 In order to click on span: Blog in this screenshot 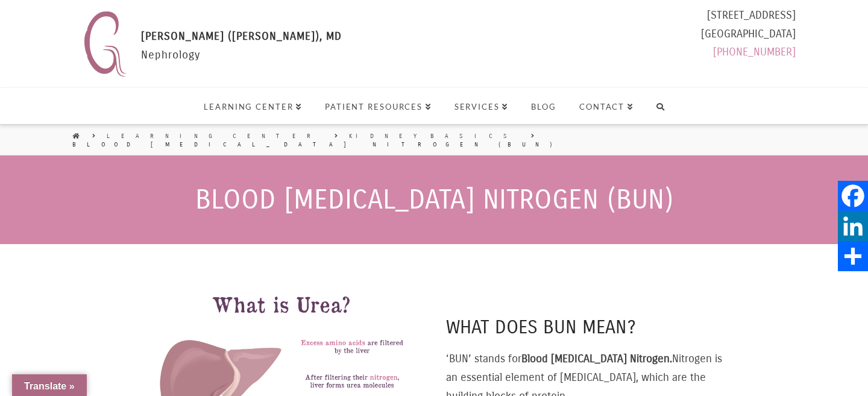, I will do `click(544, 107)`.